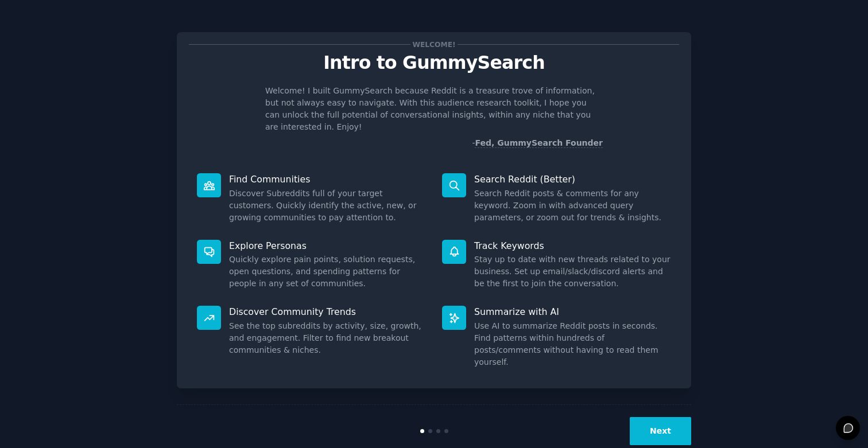 This screenshot has height=448, width=868. What do you see at coordinates (573, 311) in the screenshot?
I see `p: Summarize with AI` at bounding box center [573, 311].